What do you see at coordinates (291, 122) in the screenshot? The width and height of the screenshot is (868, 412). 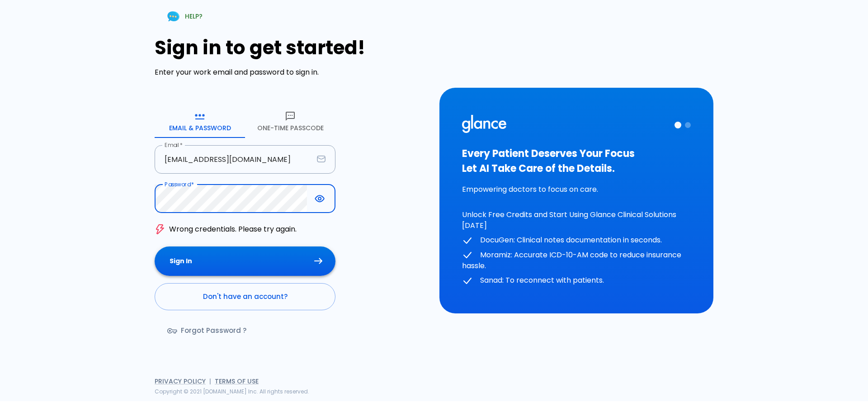 I see `button: One-Time Passcode` at bounding box center [291, 122].